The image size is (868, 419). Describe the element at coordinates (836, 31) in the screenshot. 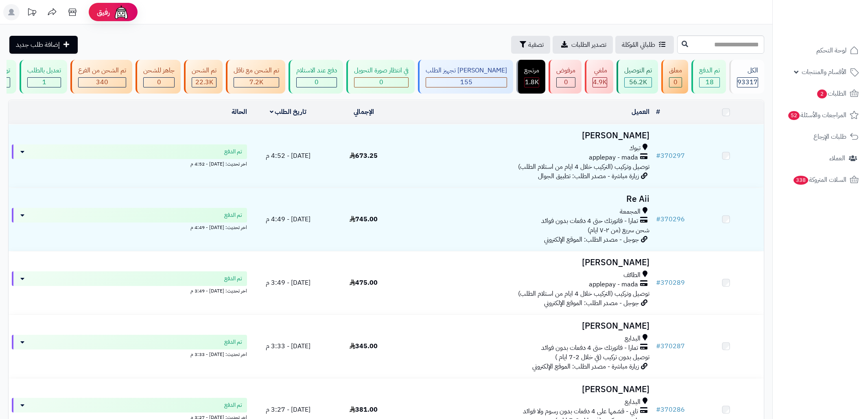

I see `img: logo-2.png` at that location.